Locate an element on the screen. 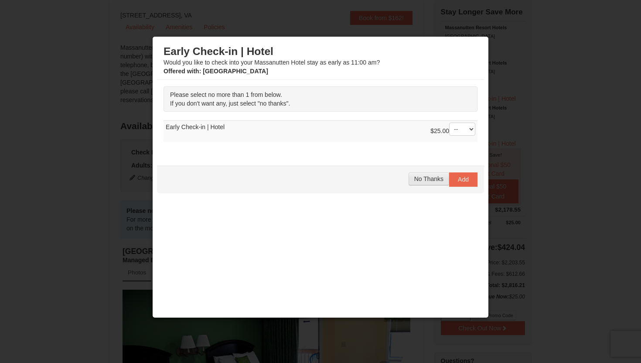  span: If you don't want any, just select "no thanks". is located at coordinates (230, 103).